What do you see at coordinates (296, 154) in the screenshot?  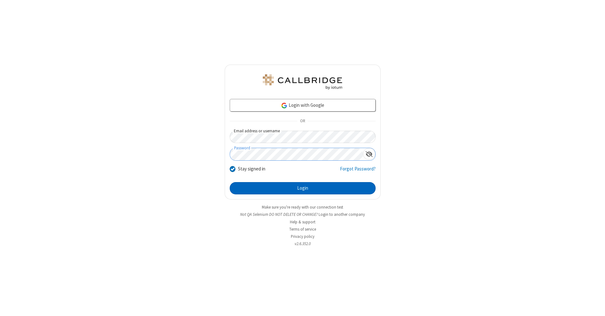 I see `input: Password` at bounding box center [296, 154].